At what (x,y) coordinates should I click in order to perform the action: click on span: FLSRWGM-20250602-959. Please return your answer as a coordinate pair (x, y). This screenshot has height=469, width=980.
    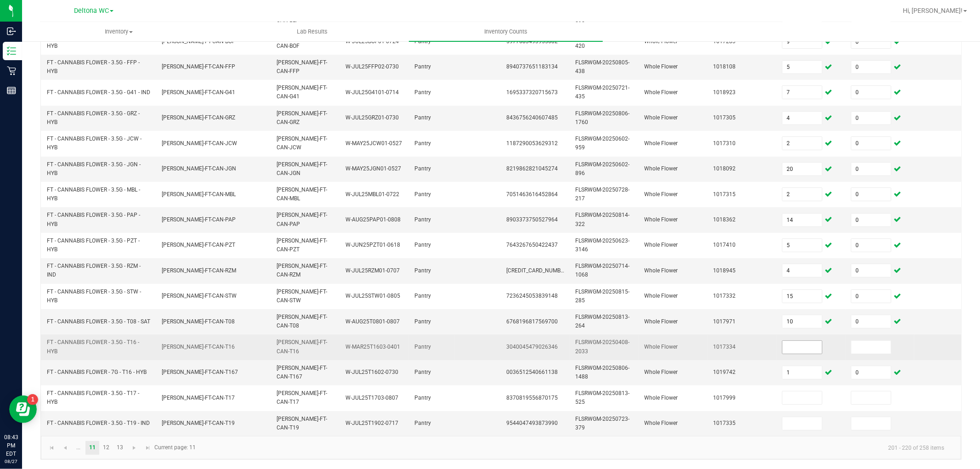
    Looking at the image, I should click on (602, 143).